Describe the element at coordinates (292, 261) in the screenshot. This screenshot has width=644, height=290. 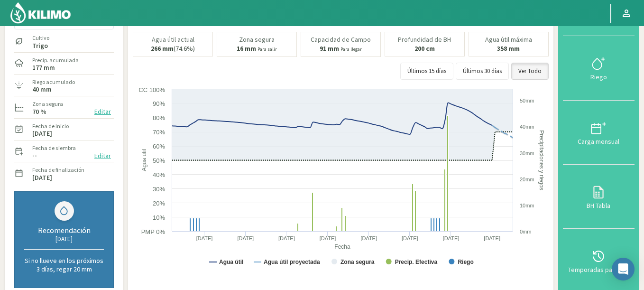
I see `text: Agua útil proyectada` at that location.